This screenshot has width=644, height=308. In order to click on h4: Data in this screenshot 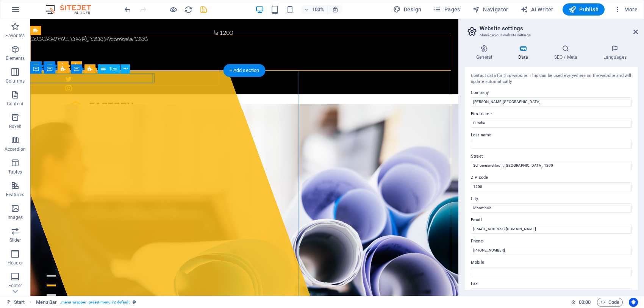, I will do `click(524, 52)`.